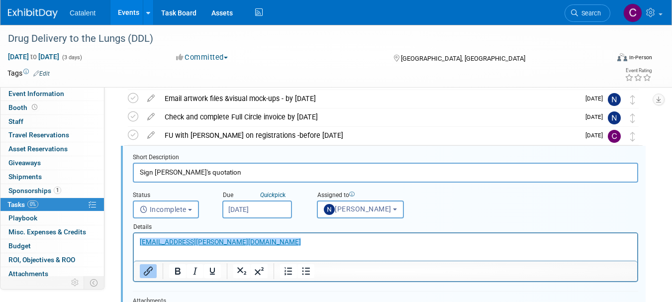  Describe the element at coordinates (252, 8) in the screenshot. I see `body: Rich Text Area. Press ALT-0 for help.` at that location.